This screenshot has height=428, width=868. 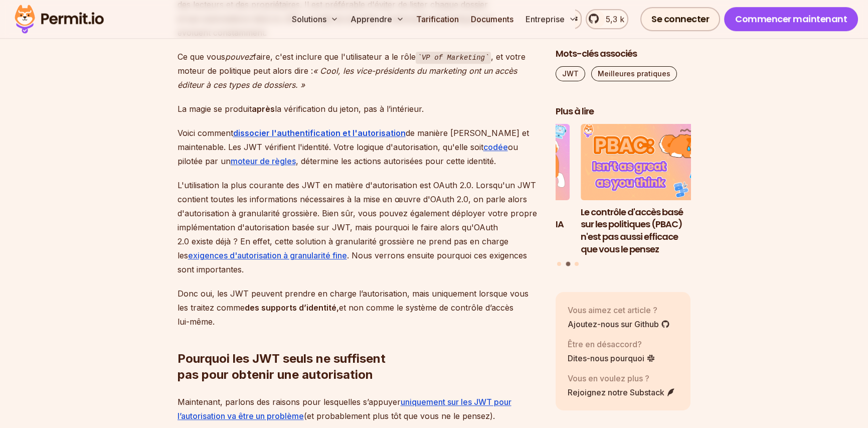 I want to click on font: Apprendre, so click(x=371, y=19).